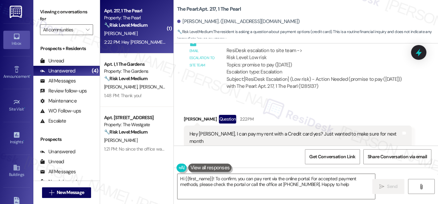 This screenshot has height=204, width=438. I want to click on div: Question, so click(227, 119).